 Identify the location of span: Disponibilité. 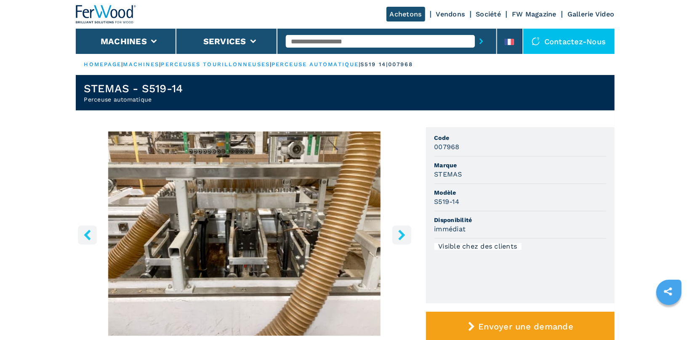
(520, 220).